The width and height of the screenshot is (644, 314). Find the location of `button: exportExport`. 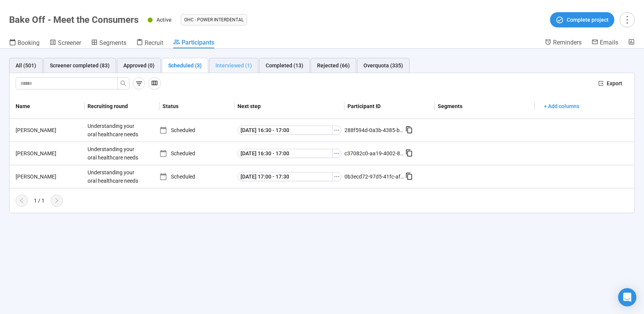

button: exportExport is located at coordinates (610, 83).